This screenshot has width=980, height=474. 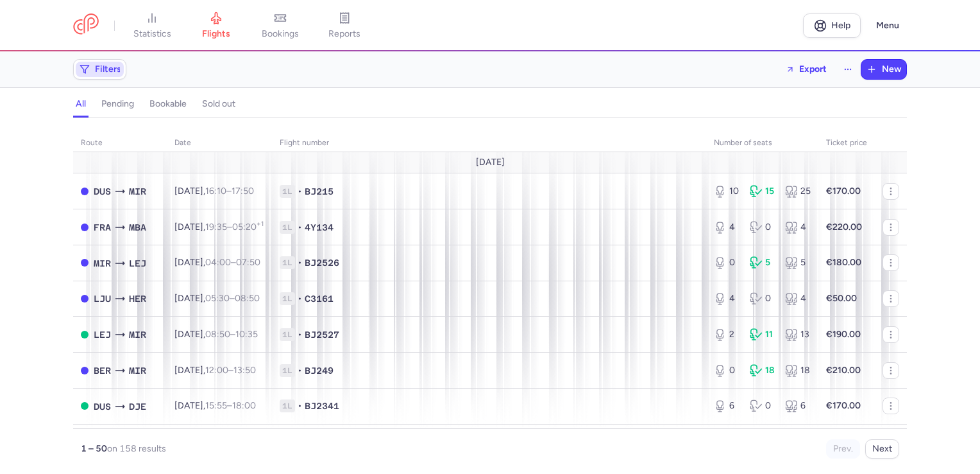 What do you see at coordinates (843, 449) in the screenshot?
I see `button: Prev.` at bounding box center [843, 449].